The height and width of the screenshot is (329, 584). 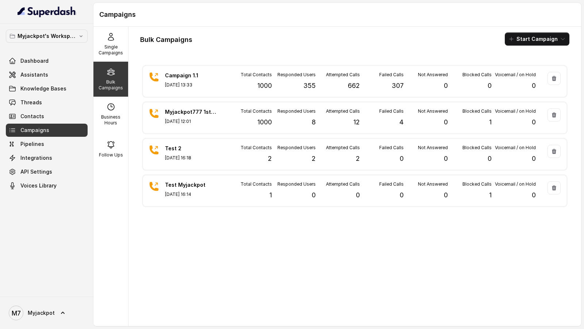 I want to click on p: 12, so click(x=357, y=122).